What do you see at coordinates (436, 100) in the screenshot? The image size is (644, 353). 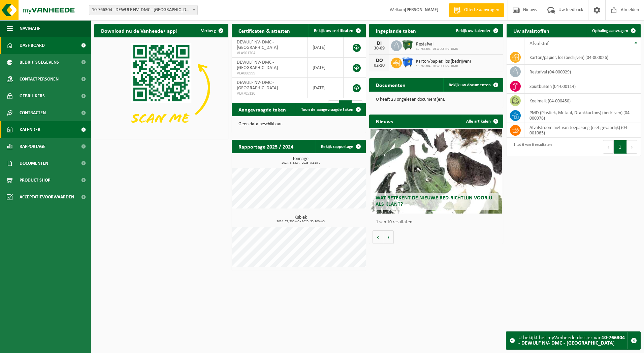 I see `p: U heeft 28 ongelezen document(en).` at bounding box center [436, 100].